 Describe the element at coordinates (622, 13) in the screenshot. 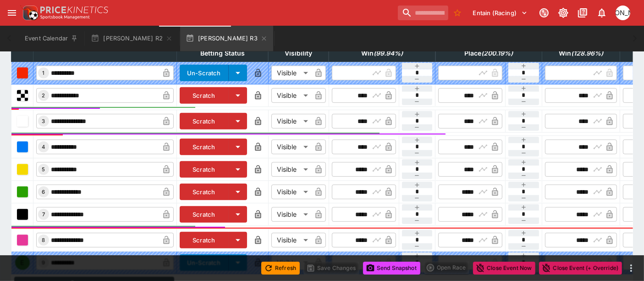

I see `div: Jonty Andrew` at that location.